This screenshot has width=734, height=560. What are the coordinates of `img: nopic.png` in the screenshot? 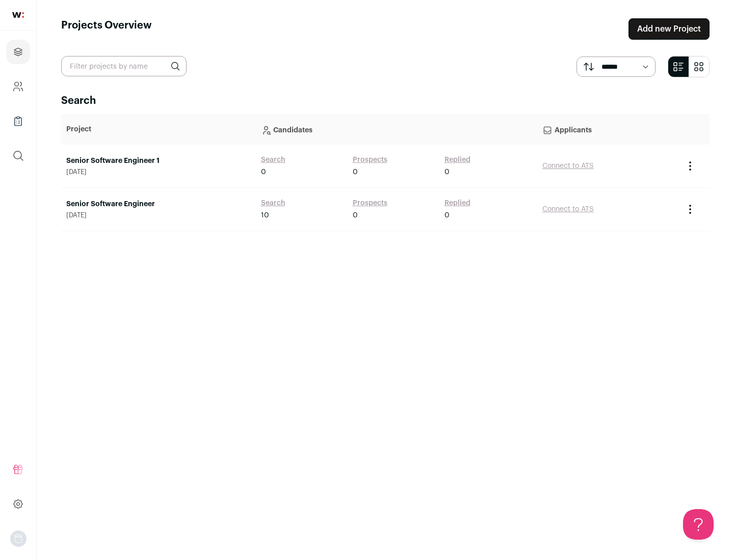 It's located at (19, 539).